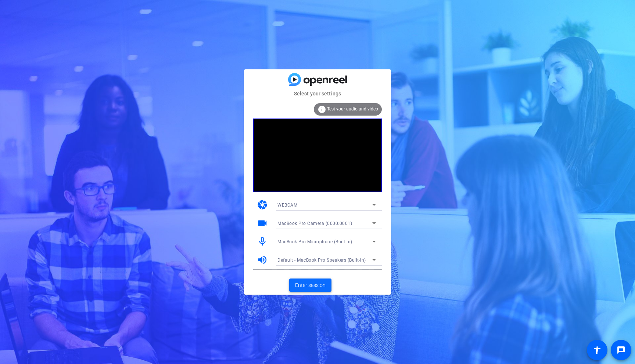 This screenshot has height=364, width=635. Describe the element at coordinates (263, 223) in the screenshot. I see `mat-icon: videocam` at that location.